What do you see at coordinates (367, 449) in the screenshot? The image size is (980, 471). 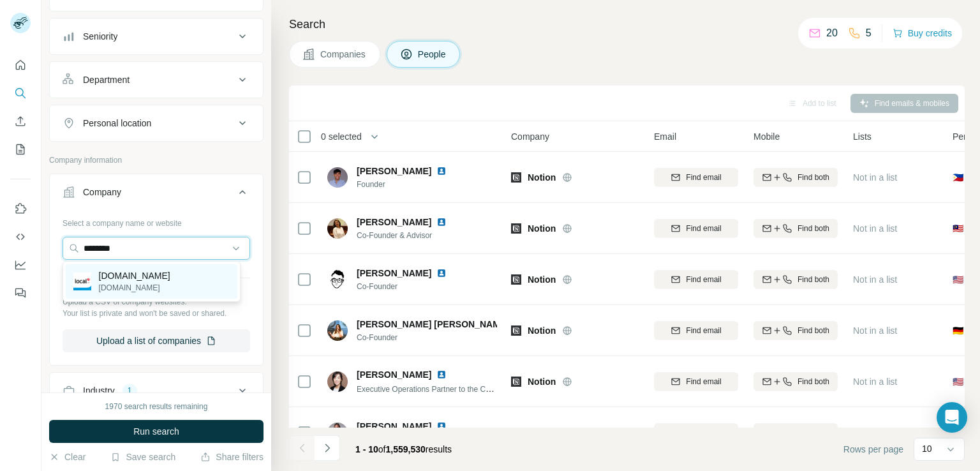 I see `span: 1 - 10` at bounding box center [367, 449].